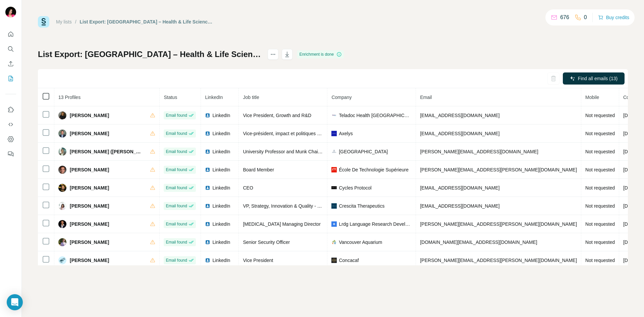 The image size is (644, 317). Describe the element at coordinates (425, 97) in the screenshot. I see `span: Email` at that location.